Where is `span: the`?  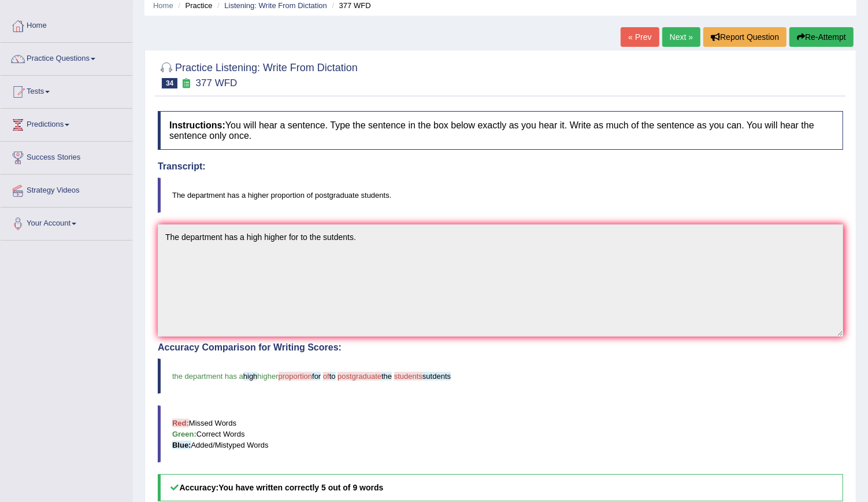 span: the is located at coordinates (387, 376).